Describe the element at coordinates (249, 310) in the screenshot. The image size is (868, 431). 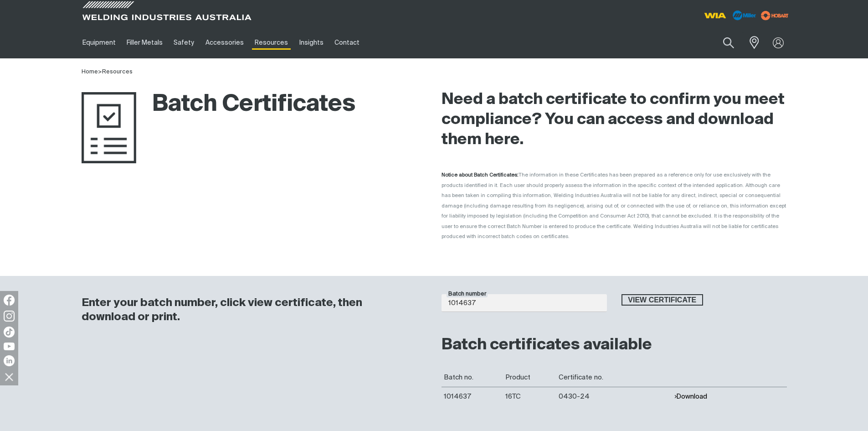
I see `h3: Enter your batch number, click view certificate, then download or print.` at that location.